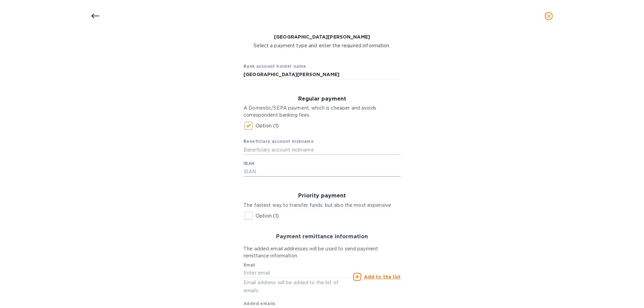  Describe the element at coordinates (297, 287) in the screenshot. I see `p: Email address will be added to the list of emails` at that location.